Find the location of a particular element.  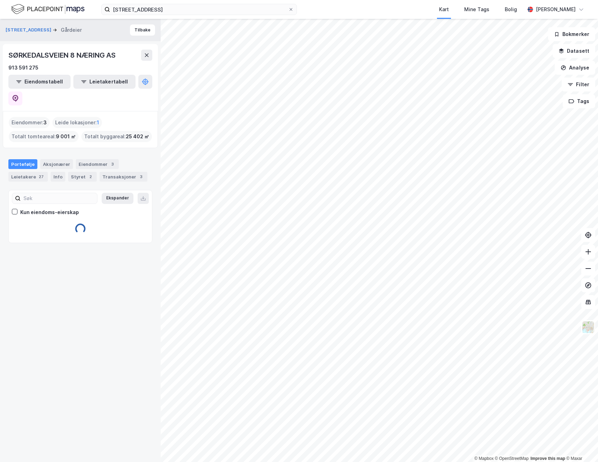

div: Transaksjoner is located at coordinates (123, 177).